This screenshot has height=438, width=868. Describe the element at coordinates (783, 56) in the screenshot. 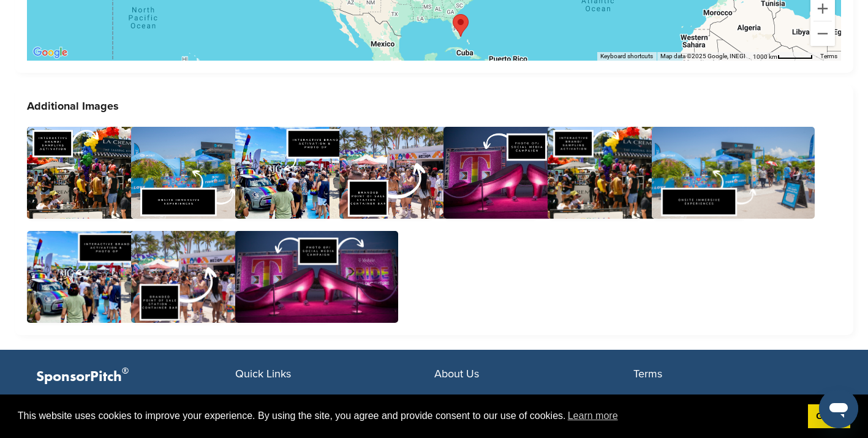

I see `button: Map Scale: 1000 km per 54 pixels` at that location.